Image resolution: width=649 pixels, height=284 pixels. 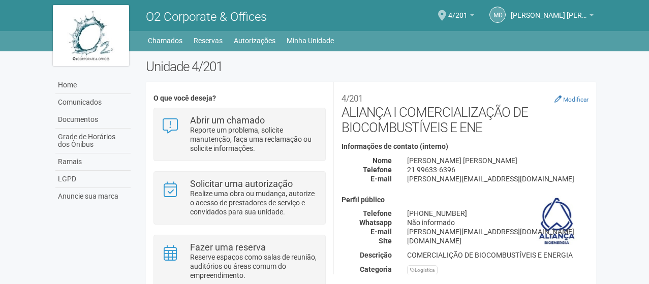 What do you see at coordinates (206, 17) in the screenshot?
I see `span: O2 Corporate & Offices` at bounding box center [206, 17].